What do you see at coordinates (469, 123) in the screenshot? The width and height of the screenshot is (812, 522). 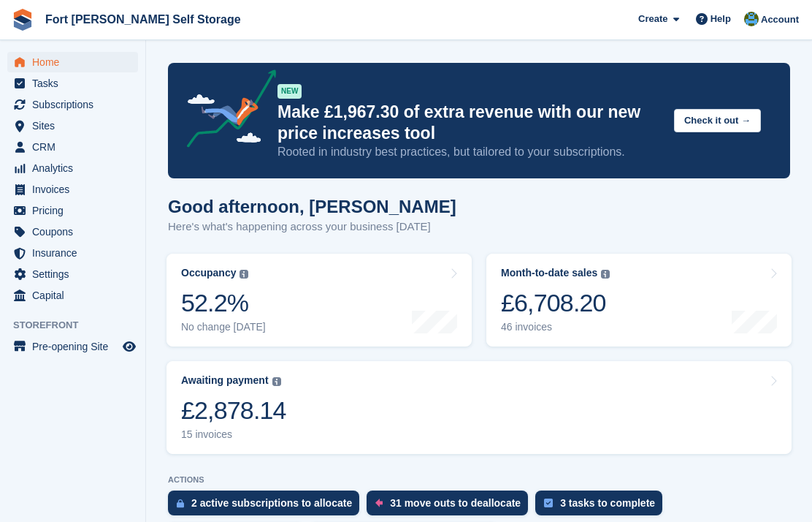 I see `p: Make £1,967.30 of extra revenue with our new price increases tool` at bounding box center [469, 123].